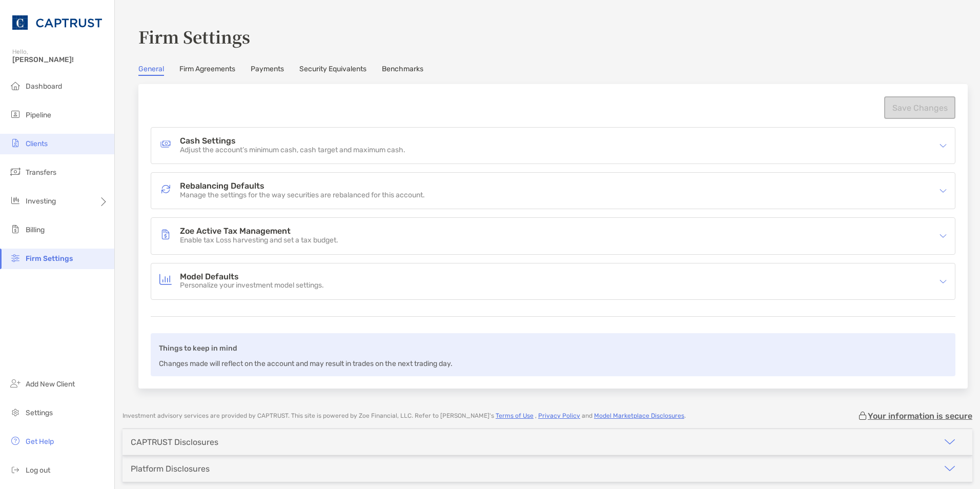  What do you see at coordinates (302, 195) in the screenshot?
I see `p: Manage the settings for the way securities are rebalanced for this account.` at bounding box center [302, 195].